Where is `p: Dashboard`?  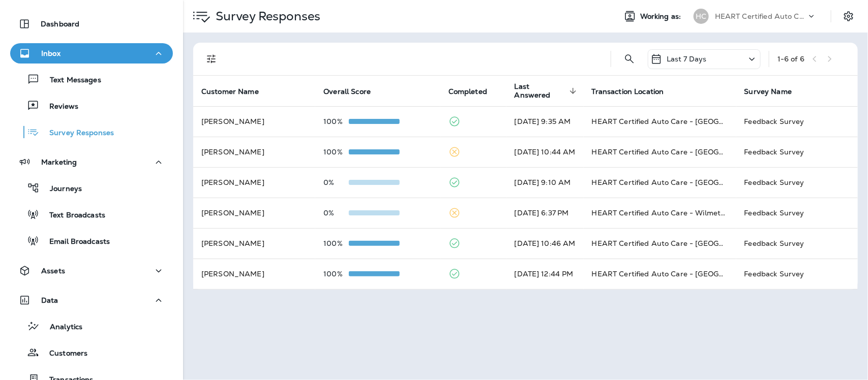
p: Dashboard is located at coordinates (60, 24).